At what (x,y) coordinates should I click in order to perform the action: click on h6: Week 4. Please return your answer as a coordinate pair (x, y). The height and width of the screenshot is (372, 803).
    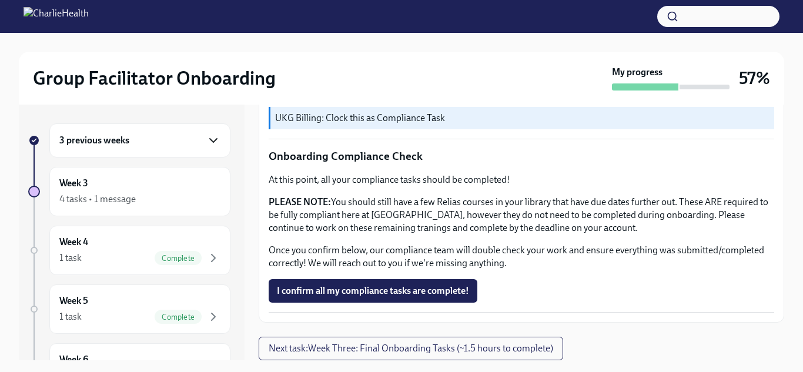
    Looking at the image, I should click on (73, 242).